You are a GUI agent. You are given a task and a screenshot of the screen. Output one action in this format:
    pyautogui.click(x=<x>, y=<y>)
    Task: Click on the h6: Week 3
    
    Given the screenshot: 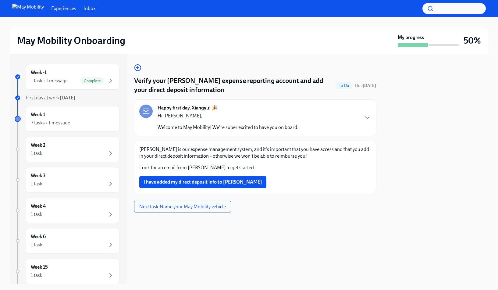 What is the action you would take?
    pyautogui.click(x=38, y=176)
    